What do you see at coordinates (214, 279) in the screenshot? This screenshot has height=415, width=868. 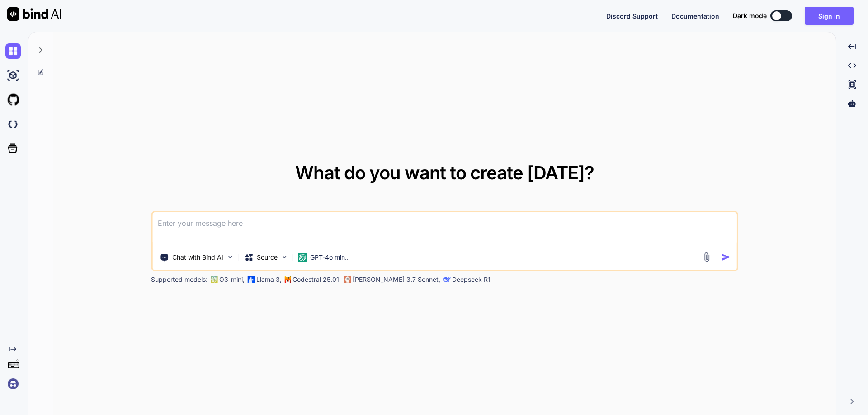 I see `img: GPT-4` at bounding box center [214, 279].